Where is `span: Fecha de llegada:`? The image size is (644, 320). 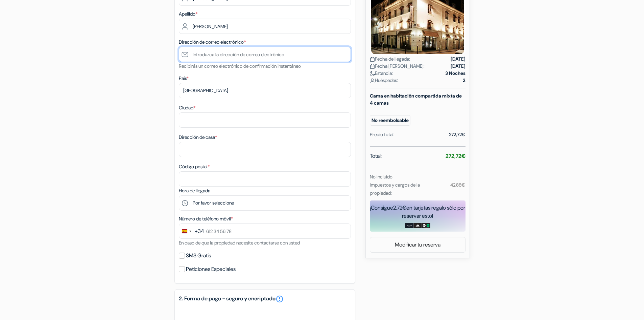
span: Fecha de llegada: is located at coordinates (390, 59).